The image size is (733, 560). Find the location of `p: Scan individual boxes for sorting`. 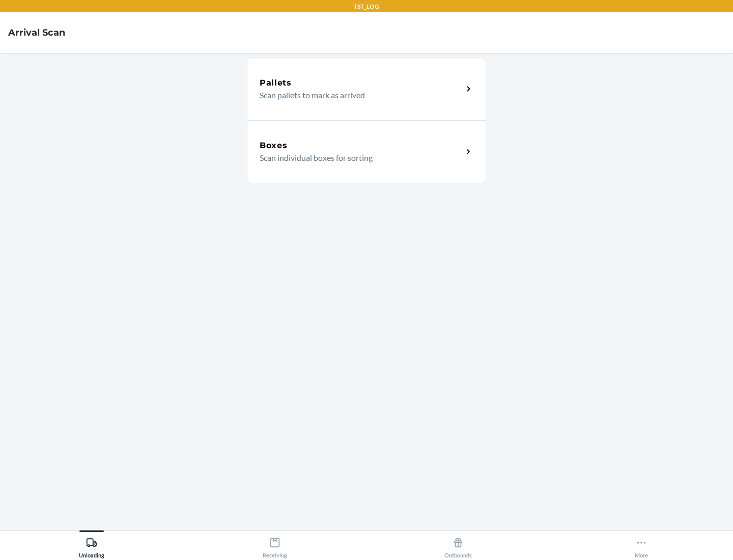

p: Scan individual boxes for sorting is located at coordinates (357, 158).